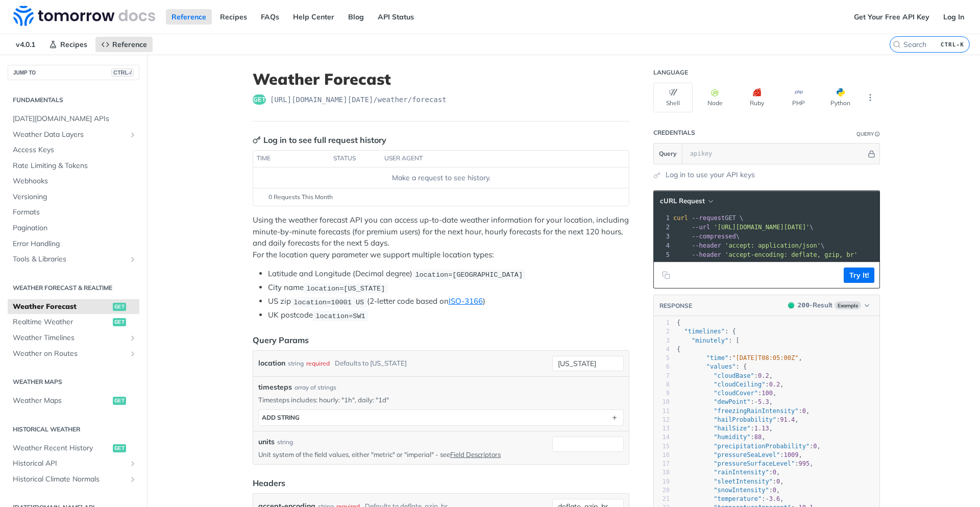 This screenshot has width=980, height=507. What do you see at coordinates (292, 159) in the screenshot?
I see `th: time` at bounding box center [292, 159].